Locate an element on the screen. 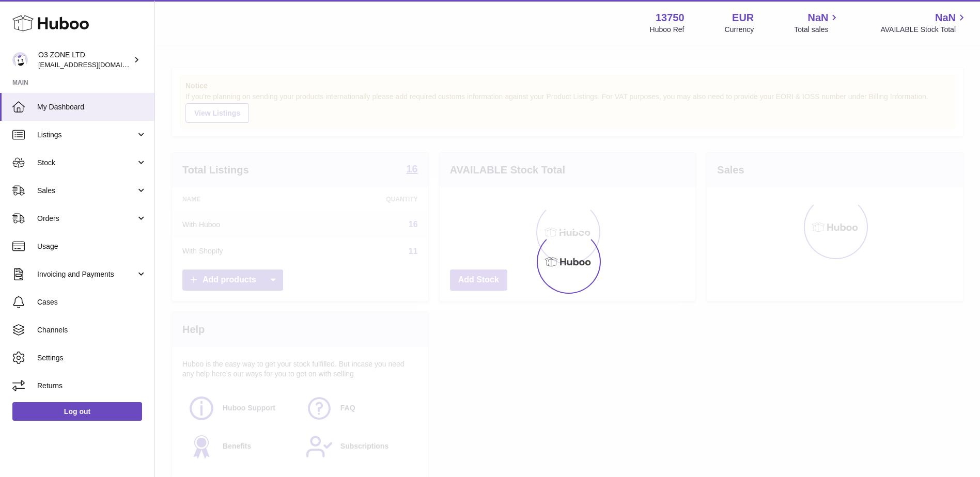 Image resolution: width=980 pixels, height=477 pixels. a: NaN AVAILABLE Stock Total is located at coordinates (923, 23).